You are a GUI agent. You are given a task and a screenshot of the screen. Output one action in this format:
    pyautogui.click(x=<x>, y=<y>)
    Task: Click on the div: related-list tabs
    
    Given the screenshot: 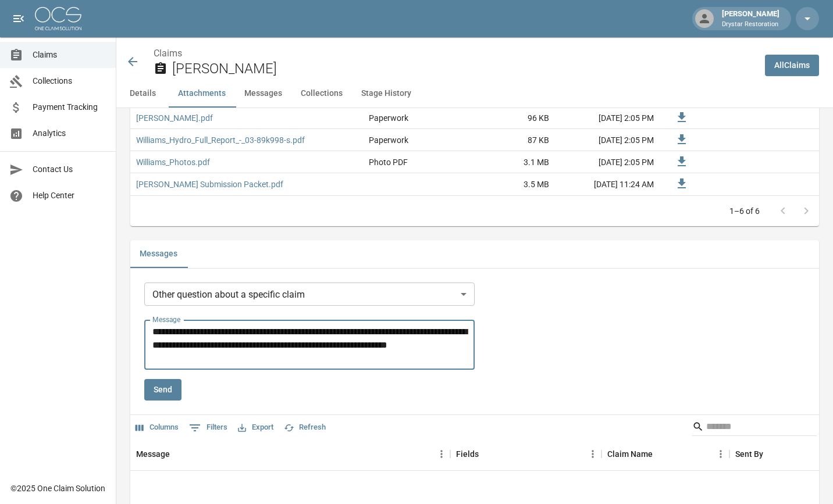 What is the action you would take?
    pyautogui.click(x=475, y=254)
    